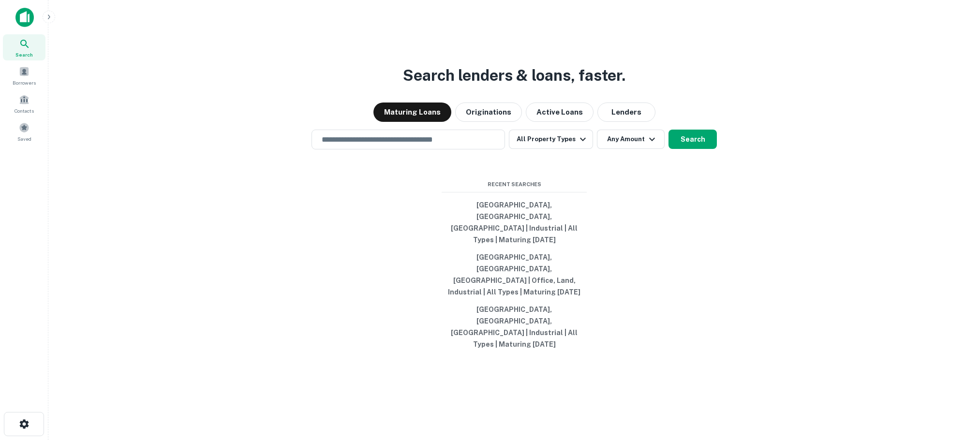 Image resolution: width=980 pixels, height=440 pixels. I want to click on span: Saved, so click(25, 138).